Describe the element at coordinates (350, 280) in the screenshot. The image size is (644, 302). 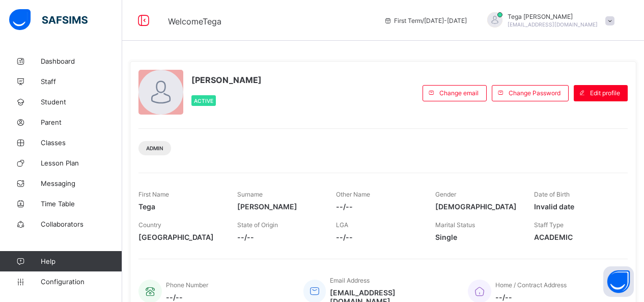
I see `span: Email Address` at that location.